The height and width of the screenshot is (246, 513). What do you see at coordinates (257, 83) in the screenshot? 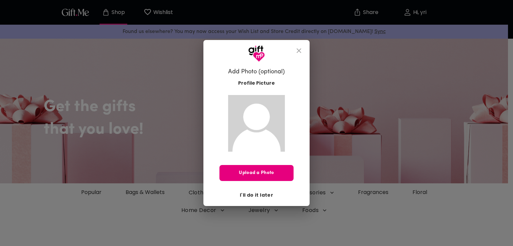
I see `span: Profile Picture` at bounding box center [257, 83].